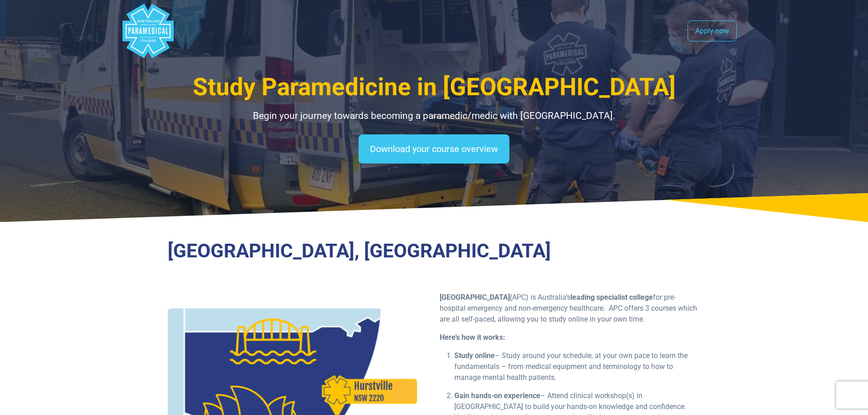  What do you see at coordinates (148, 31) in the screenshot?
I see `div: Australian Paramedical College` at bounding box center [148, 31].